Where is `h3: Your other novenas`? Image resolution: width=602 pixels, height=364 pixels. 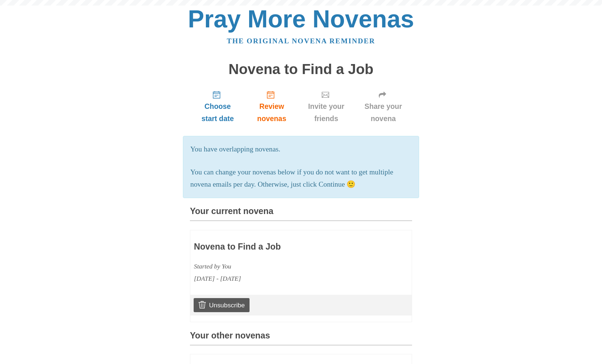
h3: Your other novenas is located at coordinates (301, 338).